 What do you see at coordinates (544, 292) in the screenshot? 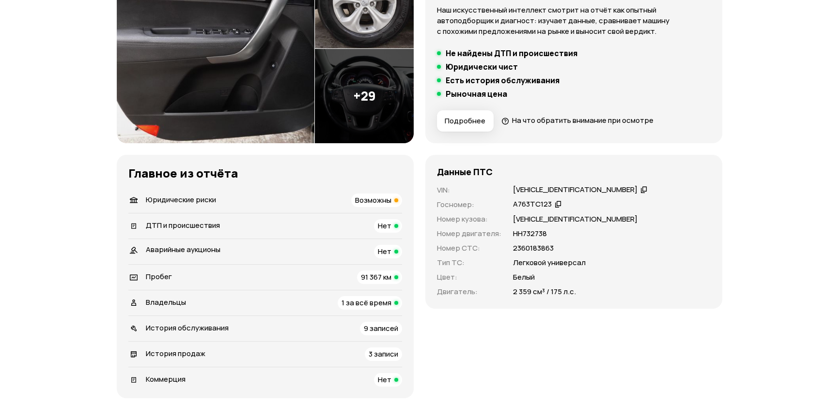
I see `p: 2 359 см³ / 175 л.с.` at bounding box center [544, 292].